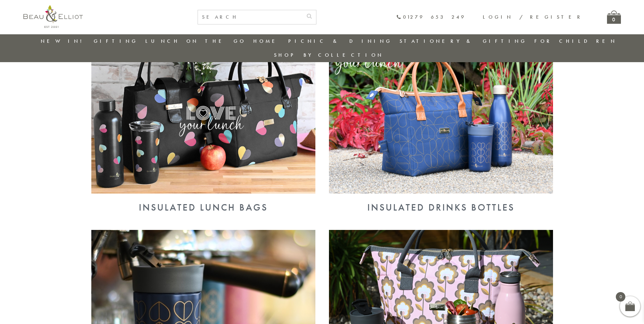 This screenshot has height=324, width=644. I want to click on a: New in!, so click(64, 41).